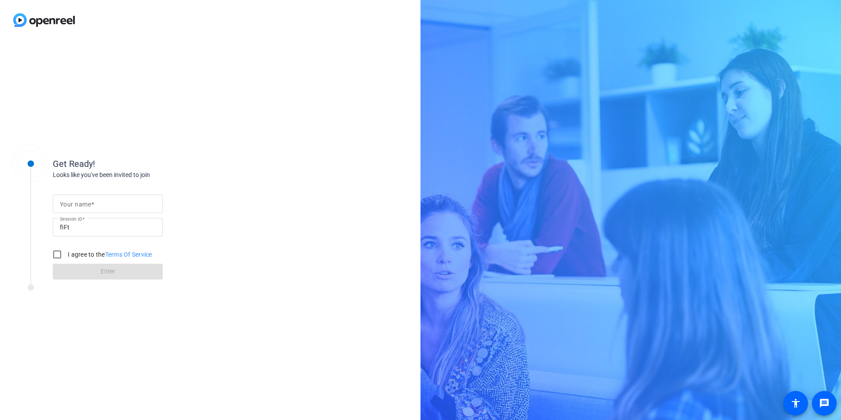 The image size is (841, 420). Describe the element at coordinates (796, 403) in the screenshot. I see `mat-icon: accessibility` at that location.